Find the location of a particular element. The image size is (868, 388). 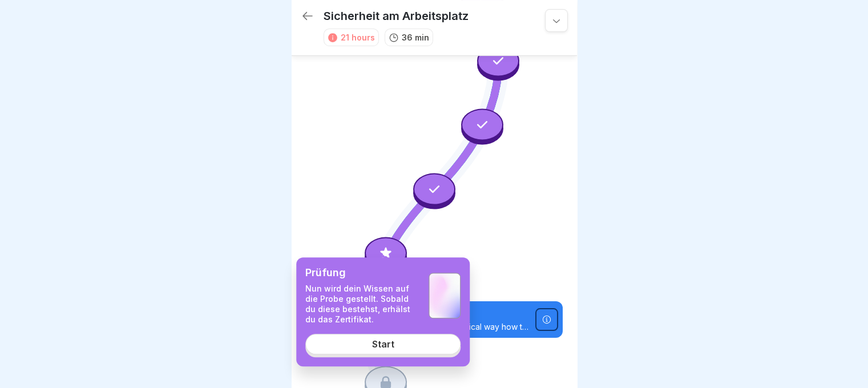

p: 36 min is located at coordinates (416, 37).